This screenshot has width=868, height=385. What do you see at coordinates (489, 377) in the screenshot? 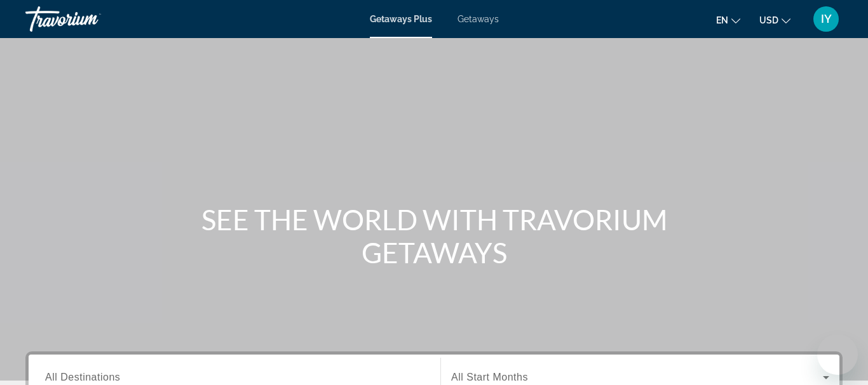
I see `span: All Start Months` at bounding box center [489, 377].